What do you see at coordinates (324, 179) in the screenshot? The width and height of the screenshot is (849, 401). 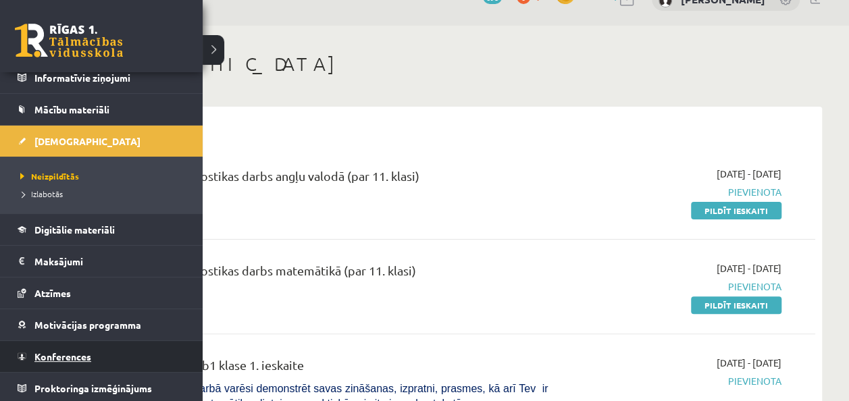 I see `div: 12.b1 klases diagnostikas darbs angļu valodā (par 11. klasi)` at bounding box center [324, 179].